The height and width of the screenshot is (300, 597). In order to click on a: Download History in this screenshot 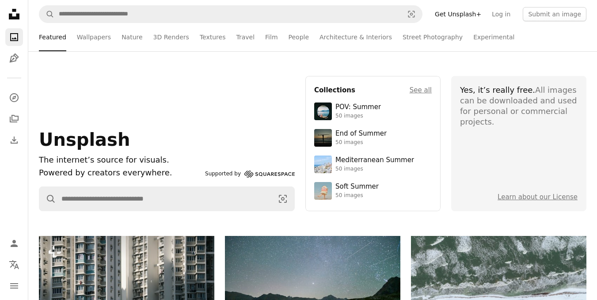, I will do `click(14, 140)`.